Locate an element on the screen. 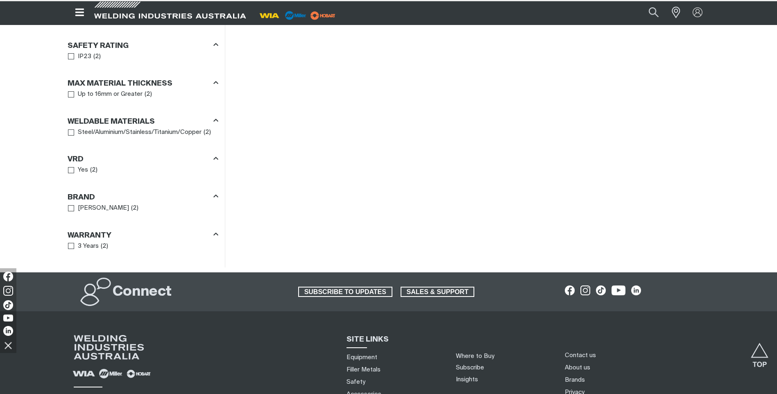 This screenshot has width=777, height=394. span: SITE LINKS is located at coordinates (367, 339).